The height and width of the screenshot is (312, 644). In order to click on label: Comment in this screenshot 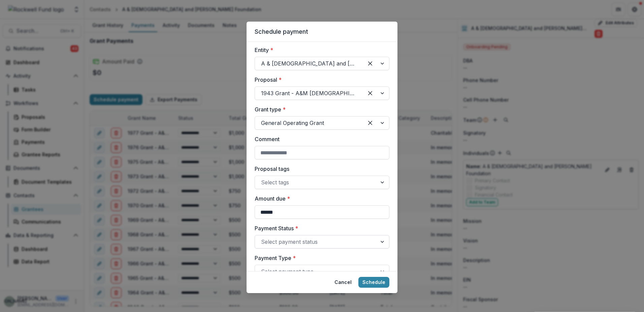, I will do `click(320, 139)`.